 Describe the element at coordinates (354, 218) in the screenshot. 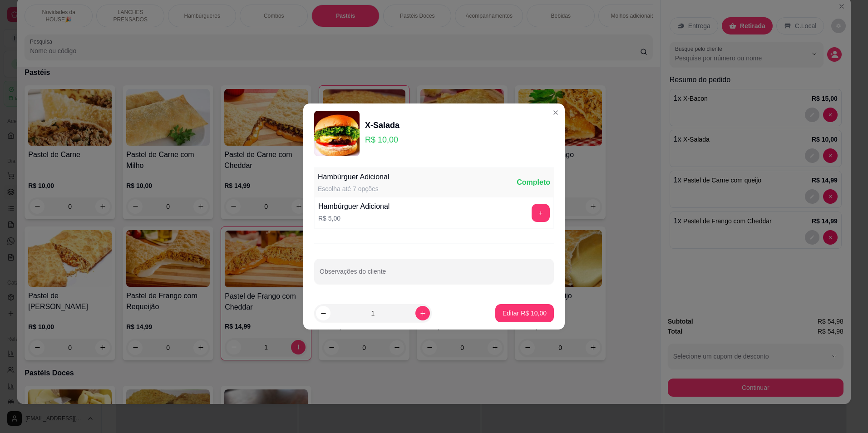

I see `p: R$ 5,00` at that location.